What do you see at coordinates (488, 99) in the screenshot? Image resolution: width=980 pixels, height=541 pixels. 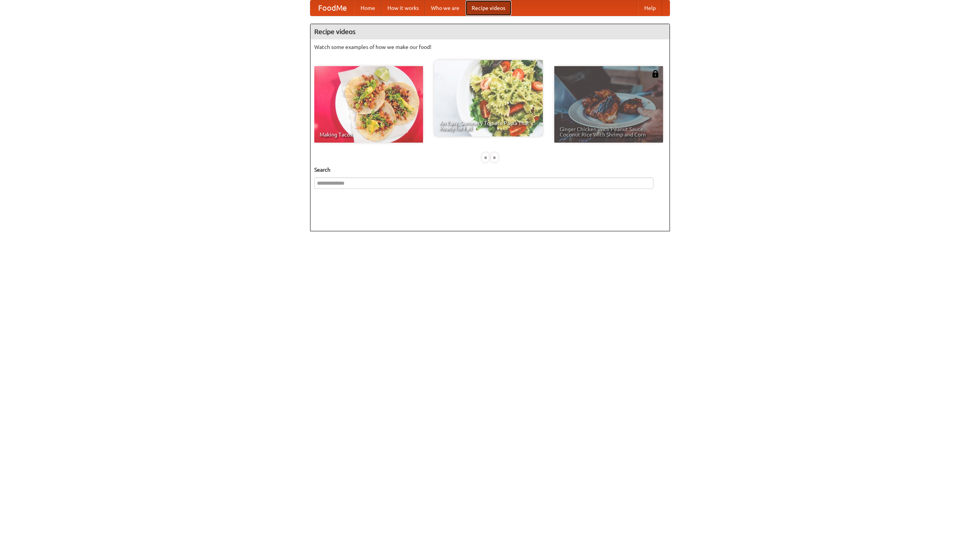 I see `a: An Easy, Summery Tomato Pasta That's Ready for Fall` at bounding box center [488, 99].